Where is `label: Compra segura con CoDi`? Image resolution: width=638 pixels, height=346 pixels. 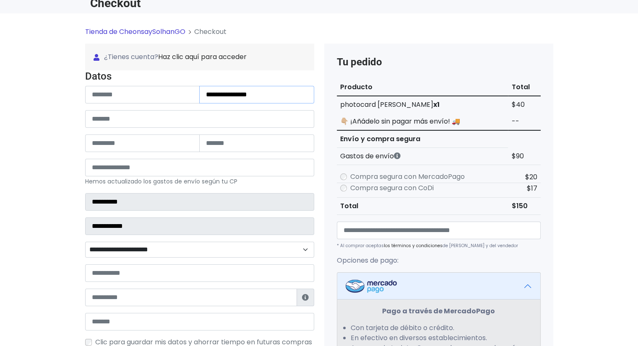 label: Compra segura con CoDi is located at coordinates (391, 188).